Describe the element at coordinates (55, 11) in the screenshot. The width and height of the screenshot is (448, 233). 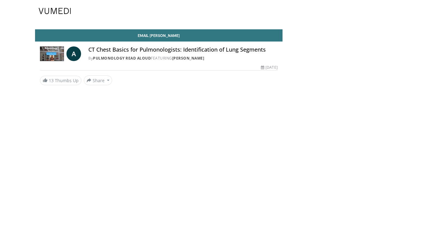
I see `img: VuMedi Logo` at that location.